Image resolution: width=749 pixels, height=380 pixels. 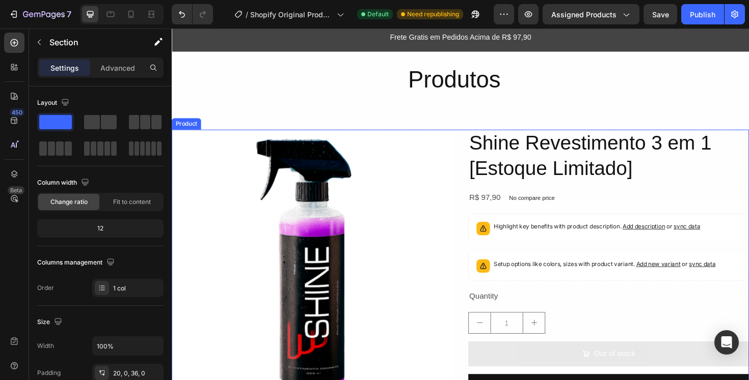 I want to click on div: Beta, so click(x=16, y=190).